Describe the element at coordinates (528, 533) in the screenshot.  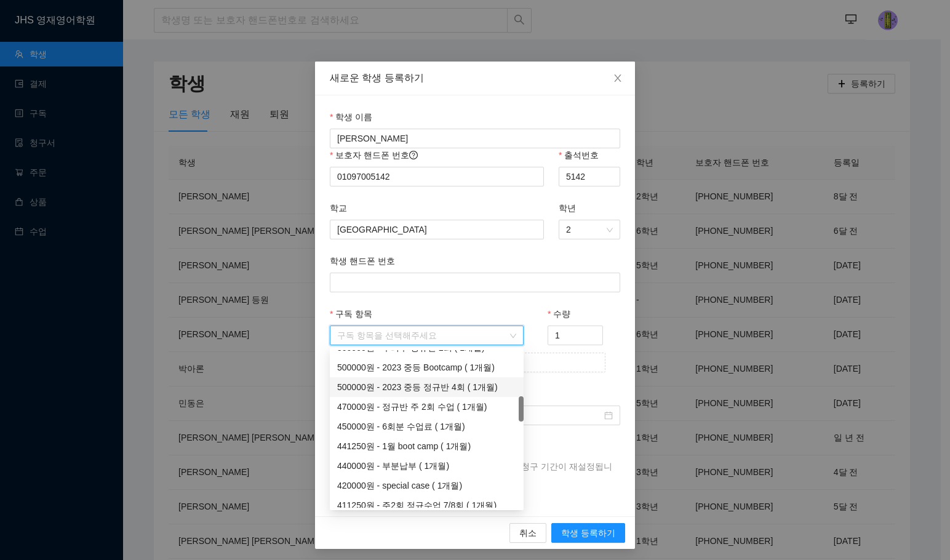
I see `button: 취소` at that location.